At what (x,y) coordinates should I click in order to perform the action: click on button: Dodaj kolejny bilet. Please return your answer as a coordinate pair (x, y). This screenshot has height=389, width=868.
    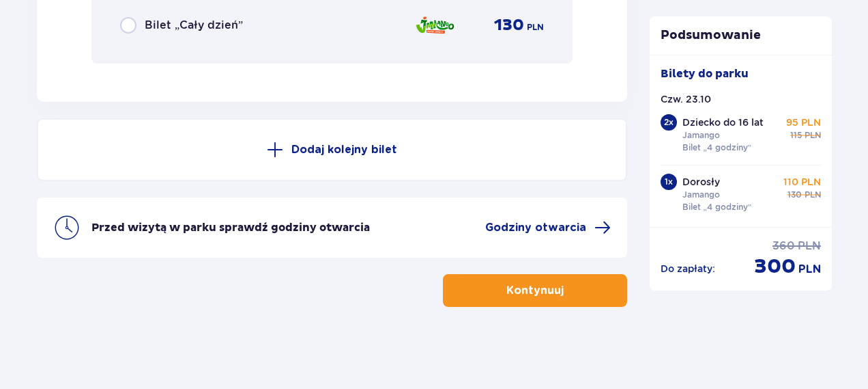
    Looking at the image, I should click on (332, 149).